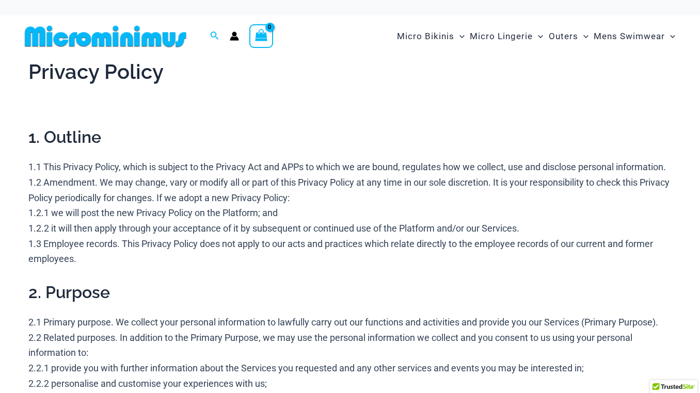  Describe the element at coordinates (536, 36) in the screenshot. I see `nav: Site Navigation` at that location.